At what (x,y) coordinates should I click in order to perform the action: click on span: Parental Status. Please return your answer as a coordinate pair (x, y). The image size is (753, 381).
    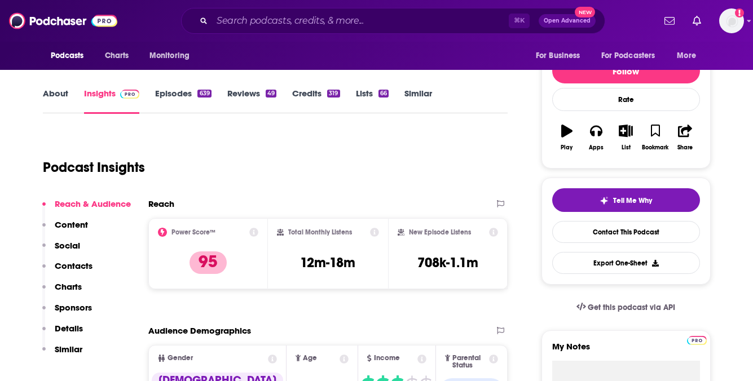
    Looking at the image, I should click on (470, 362).